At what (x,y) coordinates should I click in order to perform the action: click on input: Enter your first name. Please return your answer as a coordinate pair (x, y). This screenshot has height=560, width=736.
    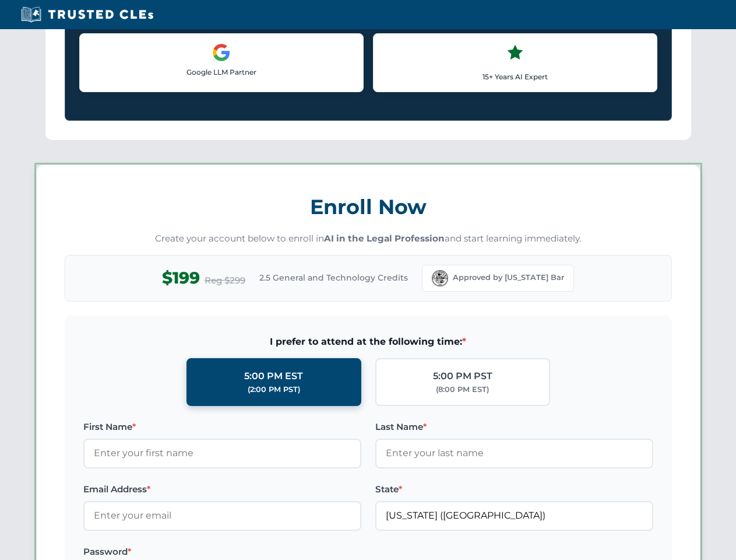
    Looking at the image, I should click on (222, 453).